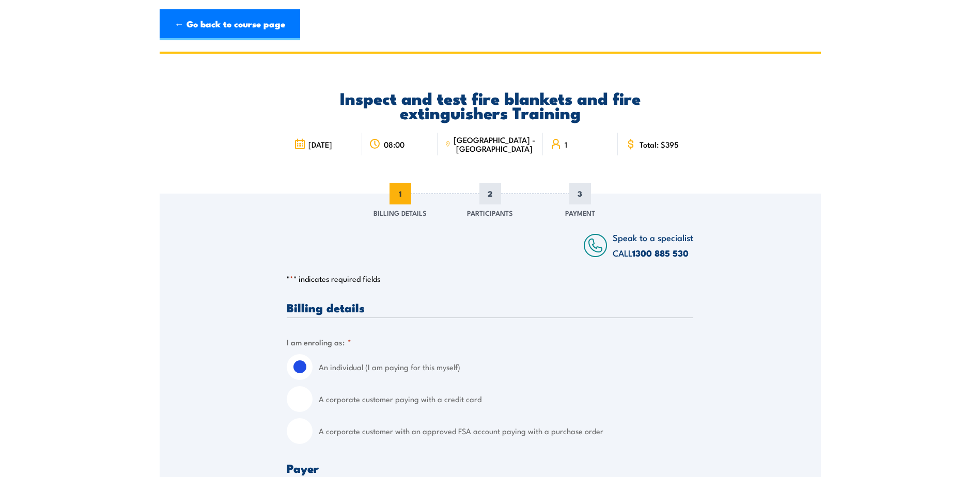  Describe the element at coordinates (490, 213) in the screenshot. I see `span: Participants` at that location.